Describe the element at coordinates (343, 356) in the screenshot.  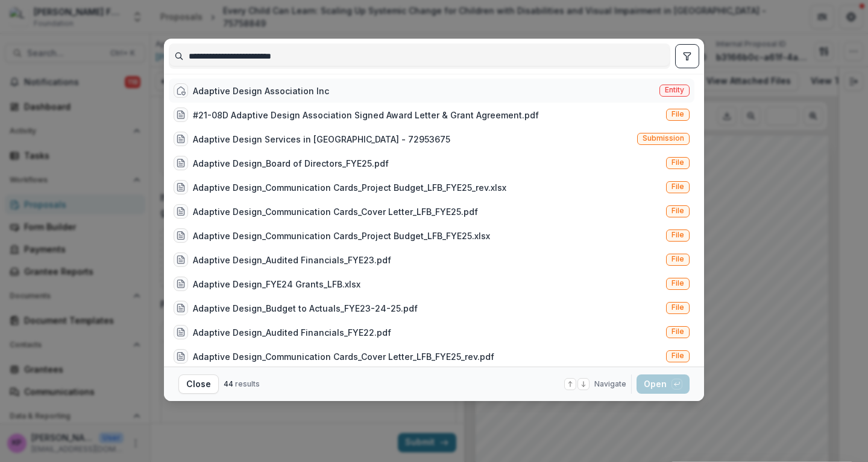
I see `div: Adaptive Design_Communication Cards_Cover Letter_LFB_FYE25_rev.pdf` at that location.